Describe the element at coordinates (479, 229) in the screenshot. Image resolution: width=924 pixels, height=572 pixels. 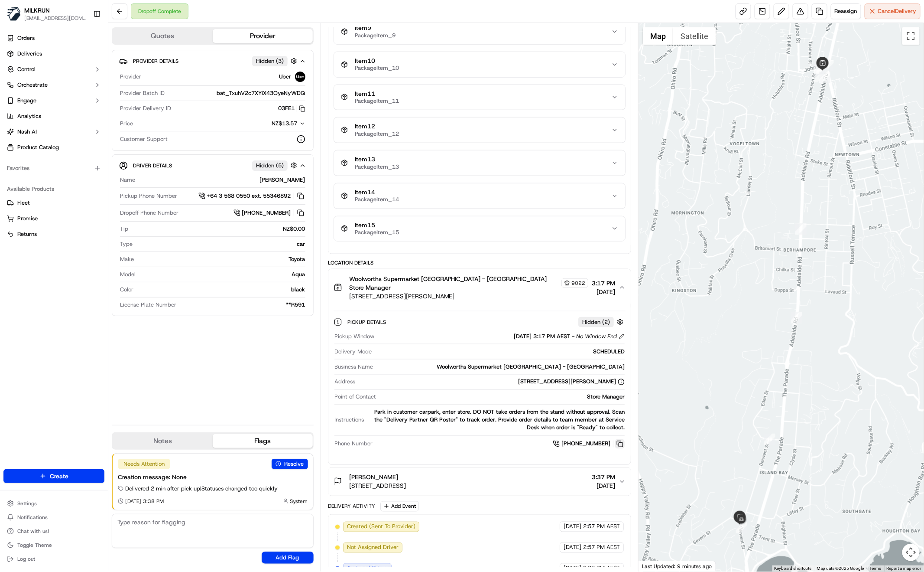
I see `button: Item15PackageItem_15` at that location.